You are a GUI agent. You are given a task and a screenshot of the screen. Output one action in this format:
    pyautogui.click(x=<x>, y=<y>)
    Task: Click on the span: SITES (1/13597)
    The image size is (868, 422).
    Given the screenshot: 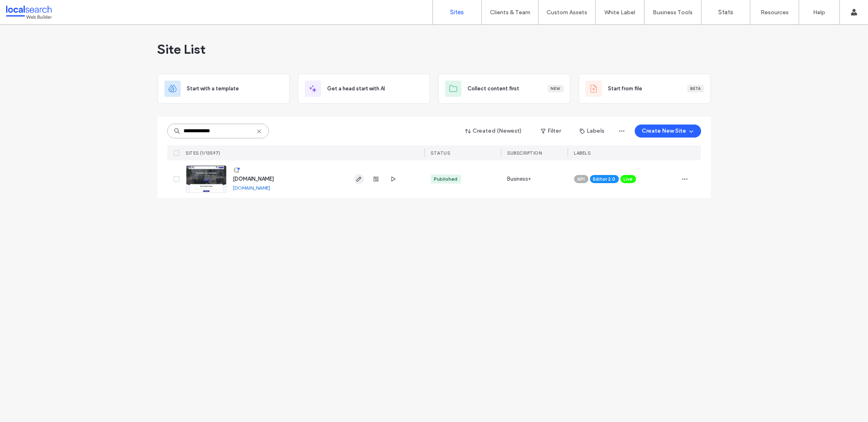 What is the action you would take?
    pyautogui.click(x=204, y=153)
    